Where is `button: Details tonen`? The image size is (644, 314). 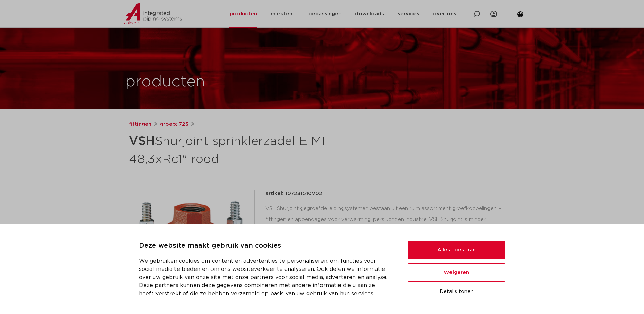
button: Details tonen is located at coordinates (457, 291).